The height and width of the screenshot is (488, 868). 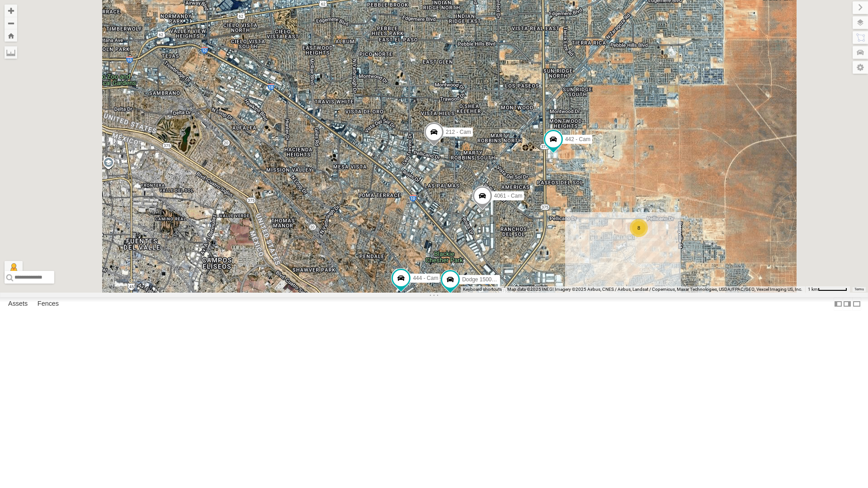 I want to click on button: Zoom in, so click(x=11, y=11).